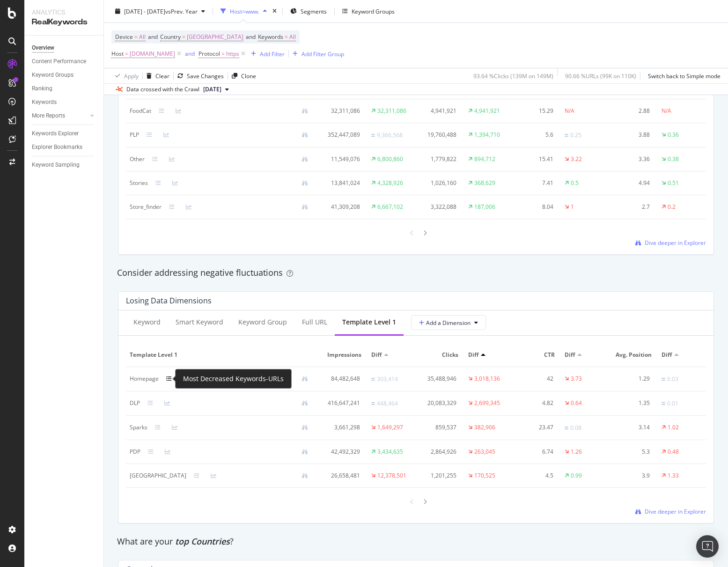 The width and height of the screenshot is (728, 567). Describe the element at coordinates (675, 243) in the screenshot. I see `span: Dive deeper in Explorer` at that location.